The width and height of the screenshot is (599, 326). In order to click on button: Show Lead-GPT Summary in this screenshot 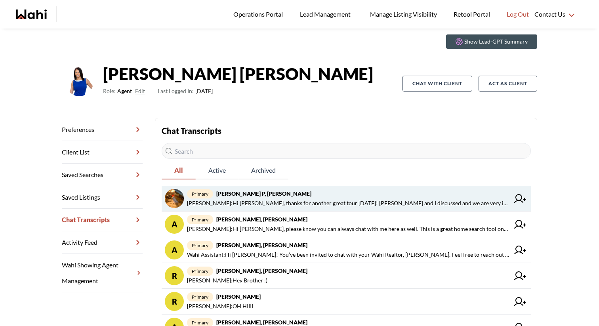, I will do `click(492, 42)`.